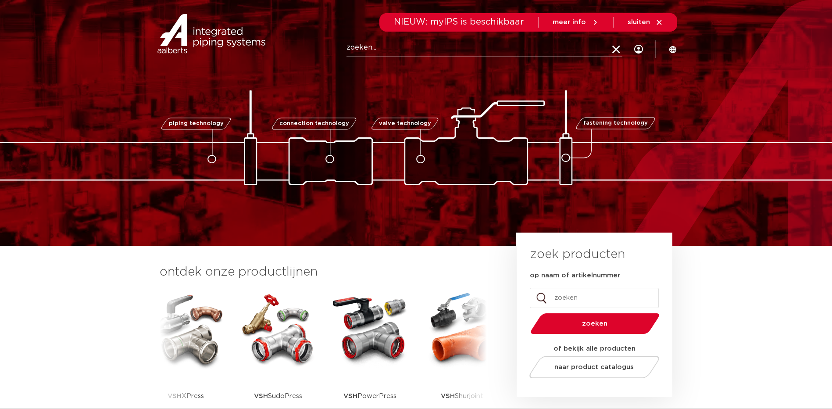 This screenshot has width=832, height=409. What do you see at coordinates (576, 22) in the screenshot?
I see `a: meer info` at bounding box center [576, 22].